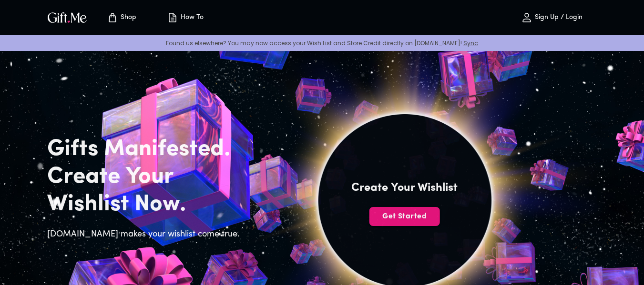 The image size is (644, 285). I want to click on button: Get Started, so click(405, 217).